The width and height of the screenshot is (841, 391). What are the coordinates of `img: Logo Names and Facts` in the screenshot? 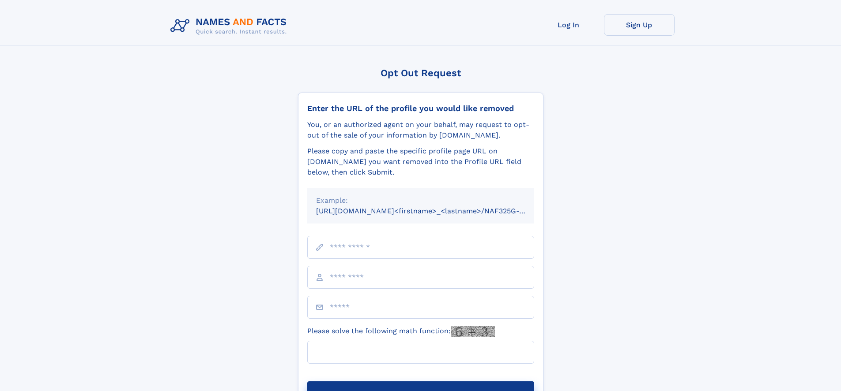 It's located at (230, 26).